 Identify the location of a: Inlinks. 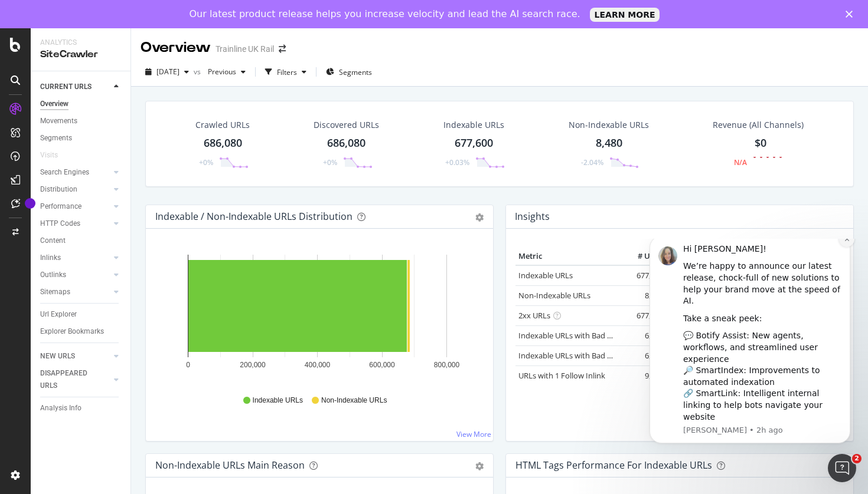
(75, 258).